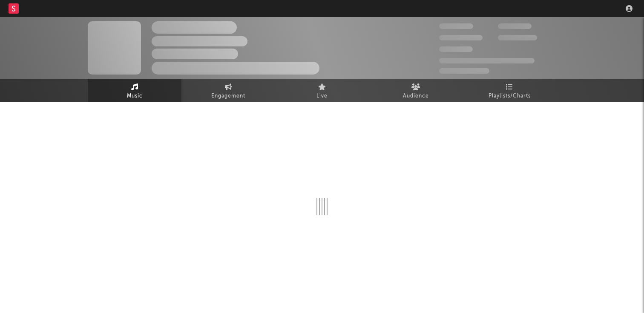  What do you see at coordinates (518, 38) in the screenshot?
I see `span: 1,000,000` at bounding box center [518, 38].